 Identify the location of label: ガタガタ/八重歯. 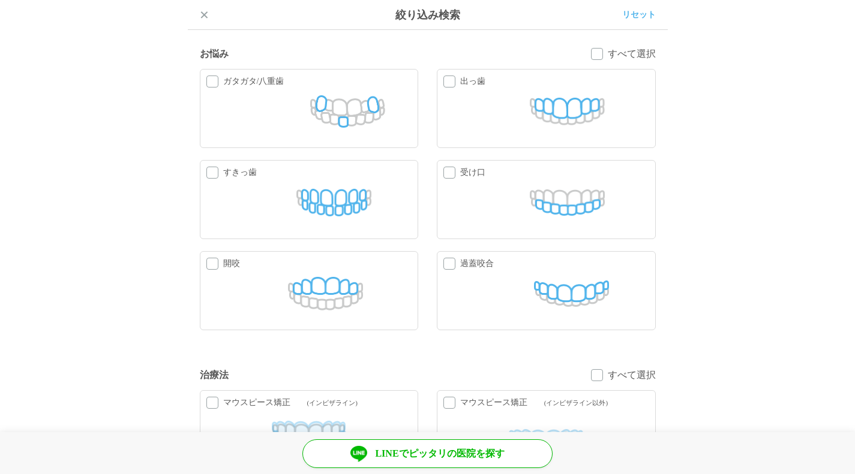
(309, 109).